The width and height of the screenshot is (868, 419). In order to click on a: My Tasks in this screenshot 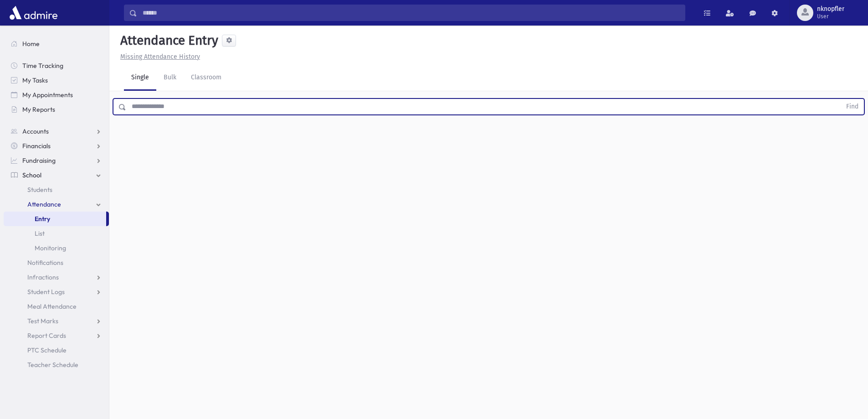, I will do `click(56, 80)`.